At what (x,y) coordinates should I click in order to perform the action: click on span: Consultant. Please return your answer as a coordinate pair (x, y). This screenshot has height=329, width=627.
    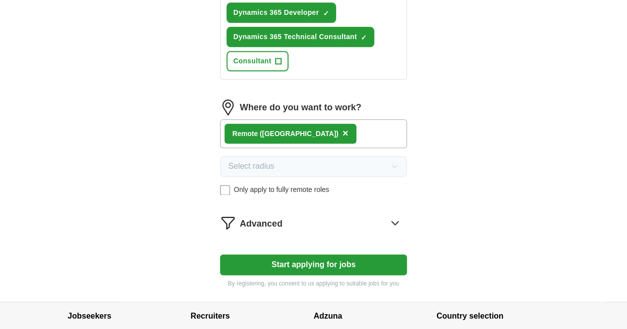
    Looking at the image, I should click on (252, 61).